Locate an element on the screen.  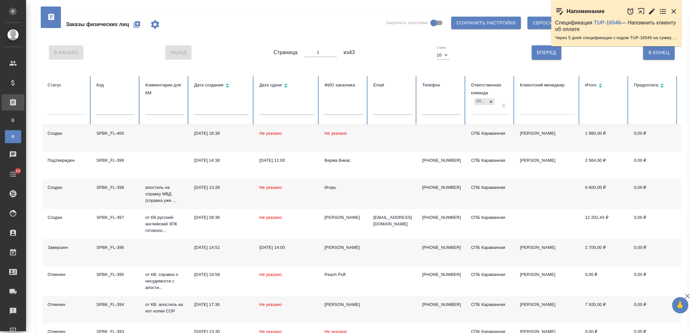
div: Код is located at coordinates (116, 85).